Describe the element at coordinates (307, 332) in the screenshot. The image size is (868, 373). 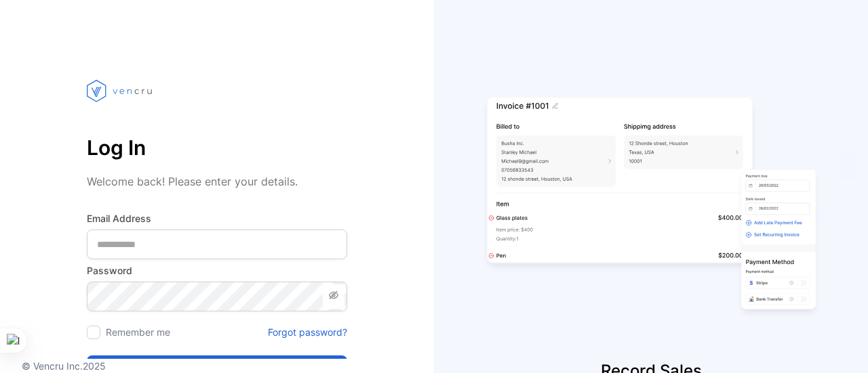
I see `a: Forgot password?` at that location.